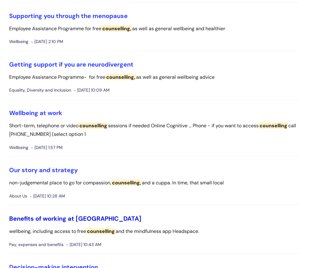 The image size is (309, 268). Describe the element at coordinates (154, 130) in the screenshot. I see `p: Short-term, telephone or video sessions if needed Online Cognitive ... Phone - if you want to acc...` at that location.